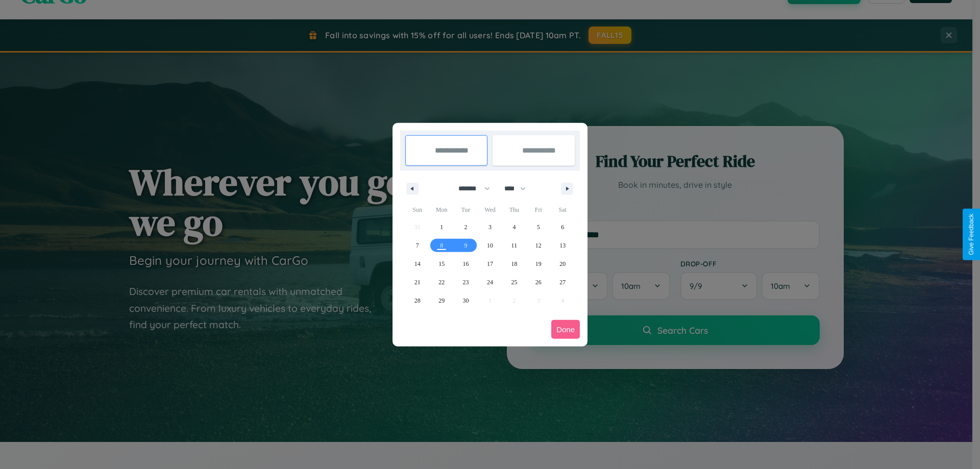 Image resolution: width=980 pixels, height=469 pixels. Describe the element at coordinates (562, 263) in the screenshot. I see `span: 20` at that location.